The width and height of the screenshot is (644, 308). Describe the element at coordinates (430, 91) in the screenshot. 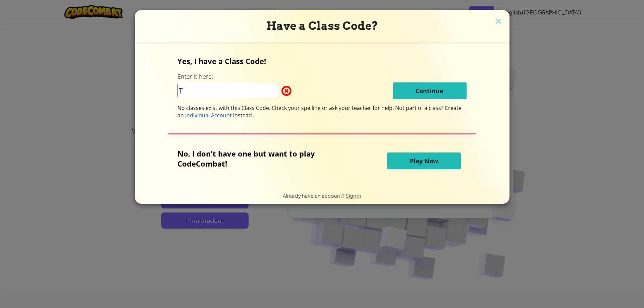

I see `button: Continue` at that location.